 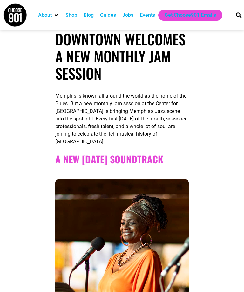 What do you see at coordinates (45, 15) in the screenshot?
I see `a: About` at bounding box center [45, 15].